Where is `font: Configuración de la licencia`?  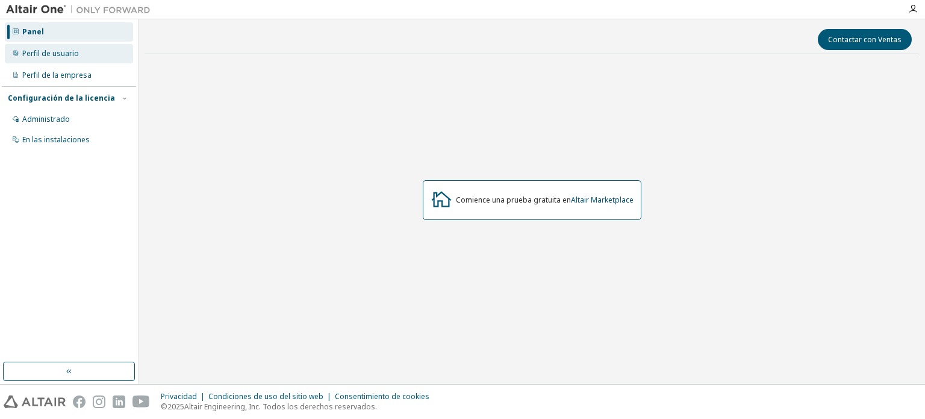 font: Configuración de la licencia is located at coordinates (61, 98).